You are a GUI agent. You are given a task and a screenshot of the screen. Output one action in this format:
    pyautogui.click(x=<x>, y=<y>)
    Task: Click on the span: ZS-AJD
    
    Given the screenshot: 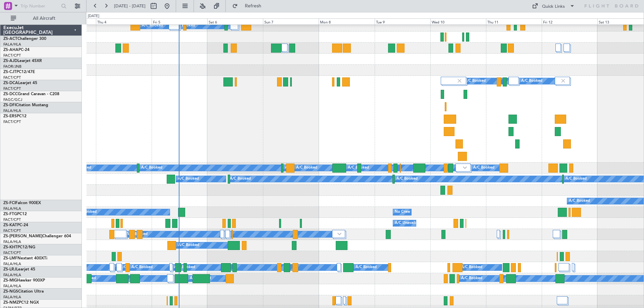 What is the action you would take?
    pyautogui.click(x=10, y=61)
    